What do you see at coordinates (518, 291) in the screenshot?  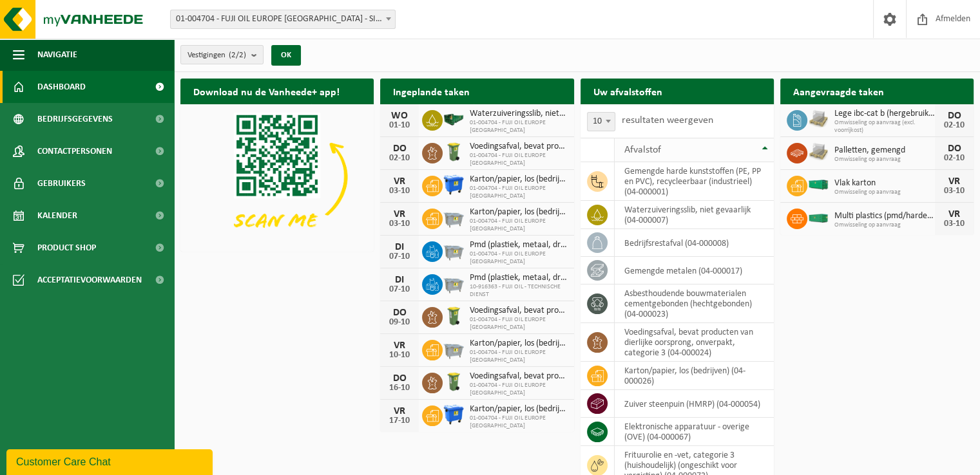 I see `span: 10-916363 - FUJI OIL - TECHNISCHE DIENST` at bounding box center [518, 291].